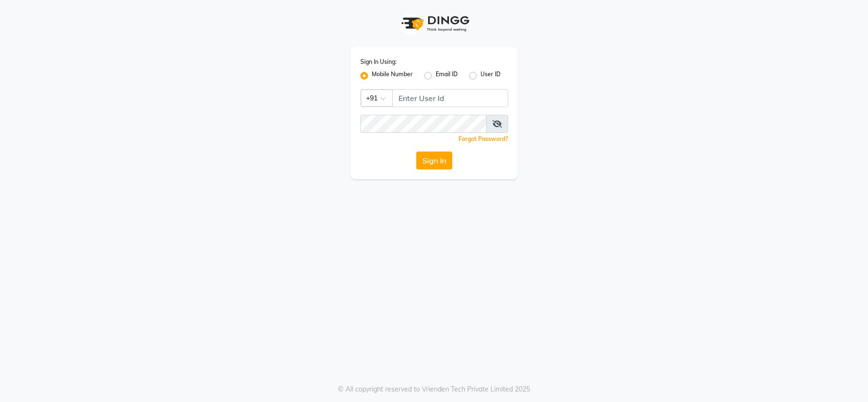  Describe the element at coordinates (434, 23) in the screenshot. I see `img: logo1.svg` at that location.